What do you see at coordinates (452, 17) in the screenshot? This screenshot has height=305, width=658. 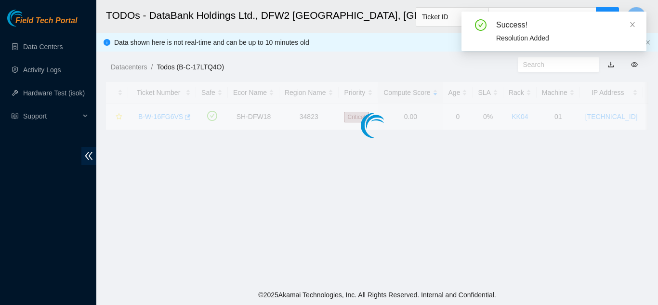 I see `span: Ticket ID` at bounding box center [452, 17].